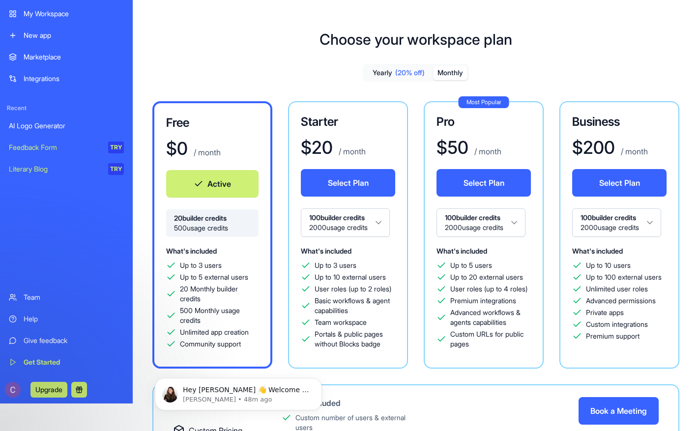 The width and height of the screenshot is (699, 431). Describe the element at coordinates (355, 306) in the screenshot. I see `span: Basic workflows & agent capabilities` at that location.